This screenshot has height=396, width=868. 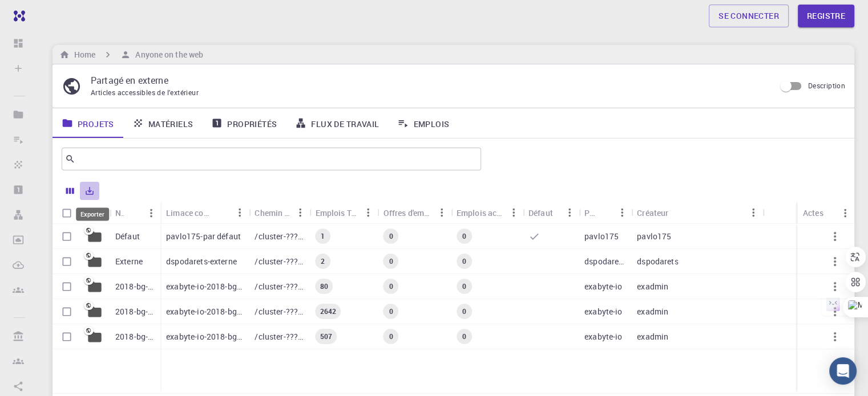 I want to click on font: /cluster-???-home/pavlo175/pavlo175-default, so click(x=340, y=236).